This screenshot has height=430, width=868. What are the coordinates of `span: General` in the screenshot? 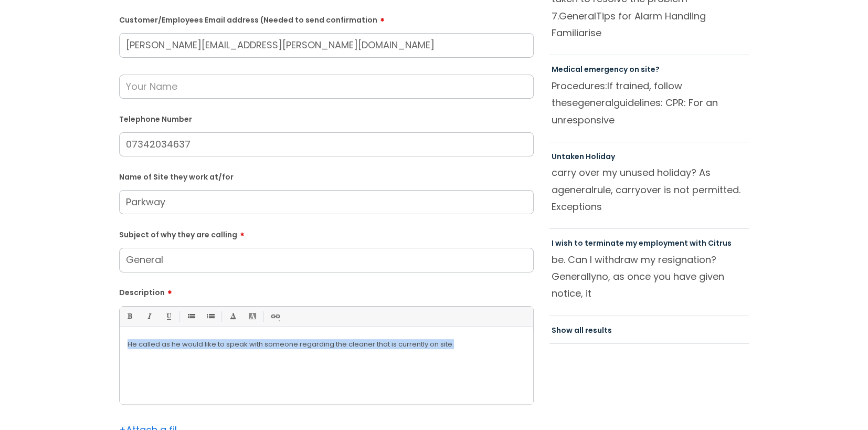 It's located at (577, 16).